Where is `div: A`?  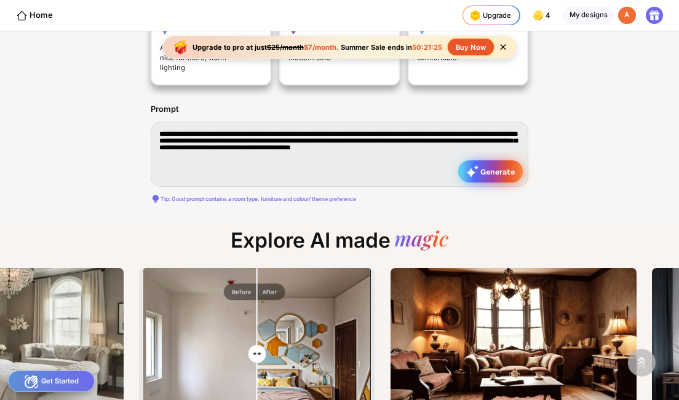 div: A is located at coordinates (627, 15).